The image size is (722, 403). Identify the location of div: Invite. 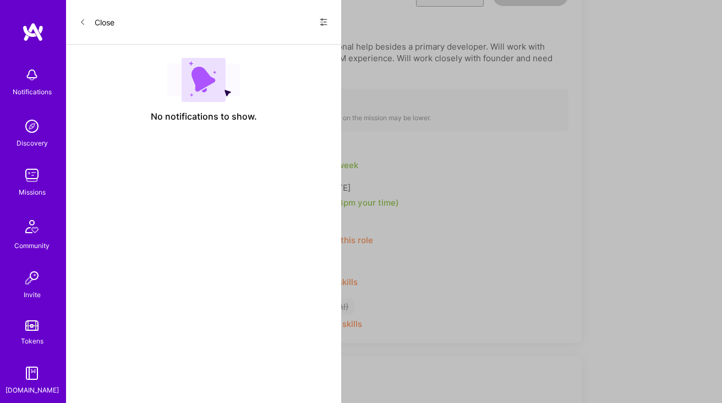
(32, 294).